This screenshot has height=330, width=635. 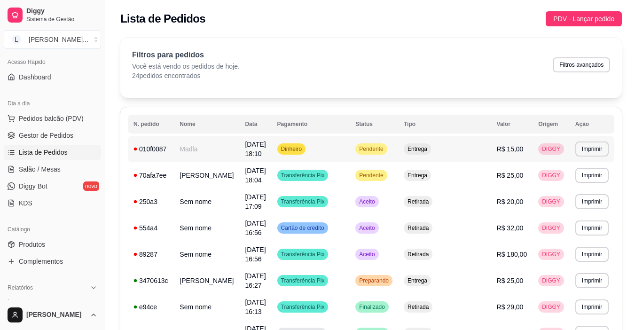 I want to click on th: Valor, so click(x=512, y=124).